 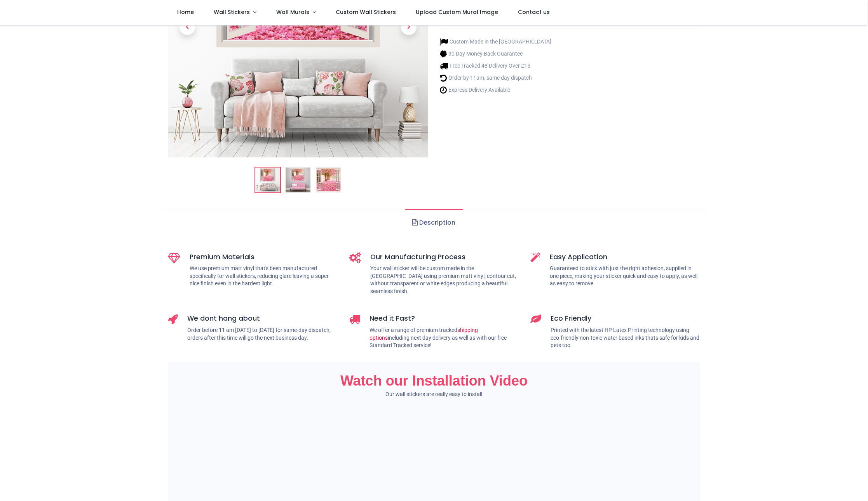 What do you see at coordinates (187, 27) in the screenshot?
I see `span: Previous` at bounding box center [187, 27].